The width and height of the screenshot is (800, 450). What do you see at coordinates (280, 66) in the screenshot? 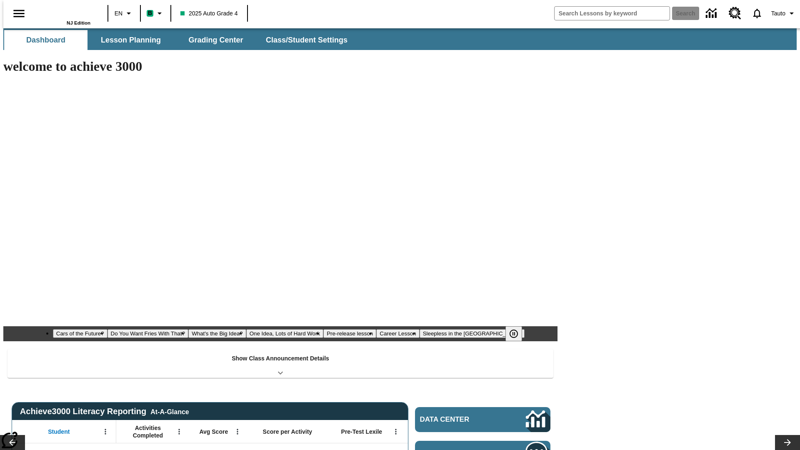
I see `h1: welcome to achieve 3000` at bounding box center [280, 66].